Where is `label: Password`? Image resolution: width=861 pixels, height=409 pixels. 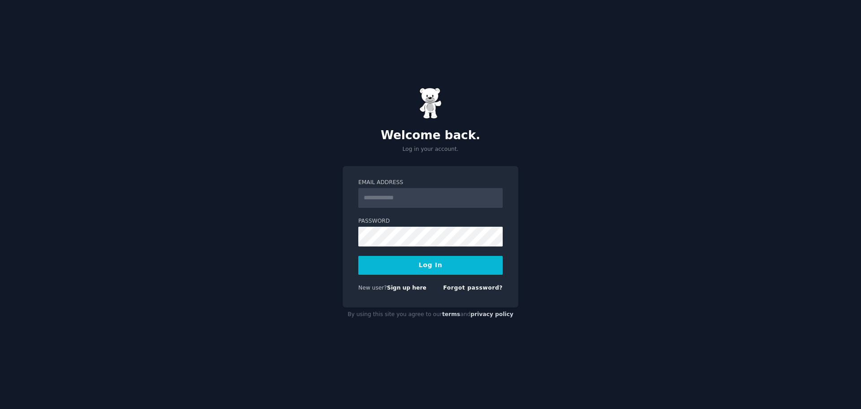
label: Password is located at coordinates (431, 221).